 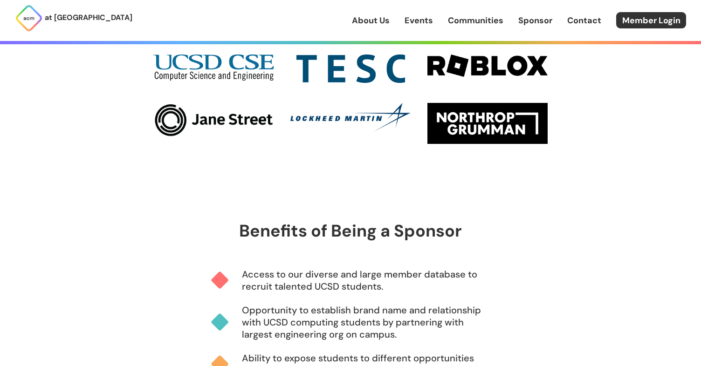 I want to click on a: Member Login, so click(x=651, y=20).